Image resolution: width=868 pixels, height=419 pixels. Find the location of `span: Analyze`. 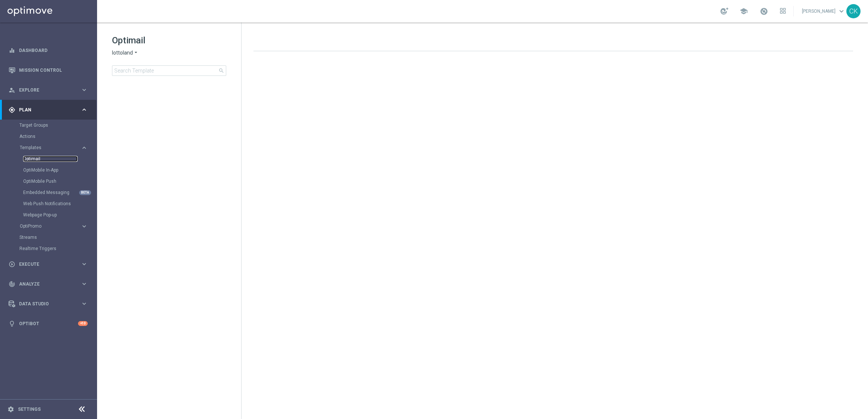

span: Analyze is located at coordinates (50, 284).